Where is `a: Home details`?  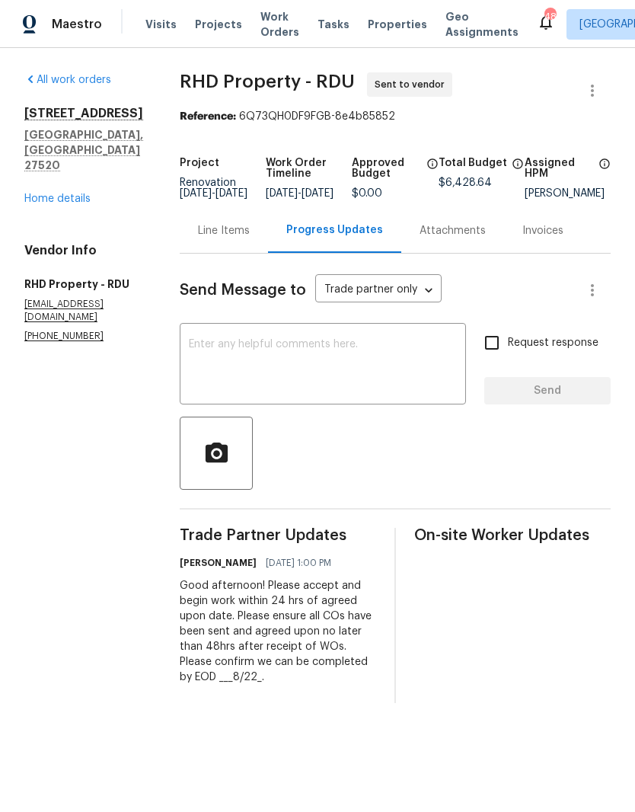 a: Home details is located at coordinates (57, 199).